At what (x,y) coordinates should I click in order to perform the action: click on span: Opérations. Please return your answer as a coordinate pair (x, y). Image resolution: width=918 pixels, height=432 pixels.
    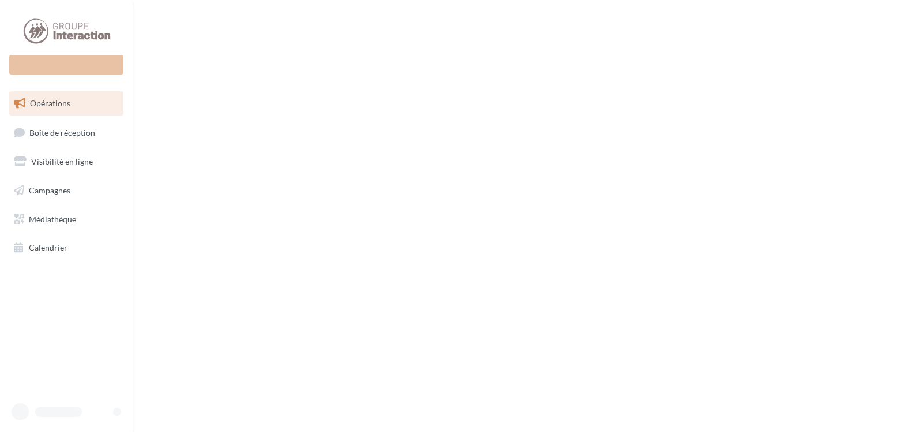
    Looking at the image, I should click on (50, 103).